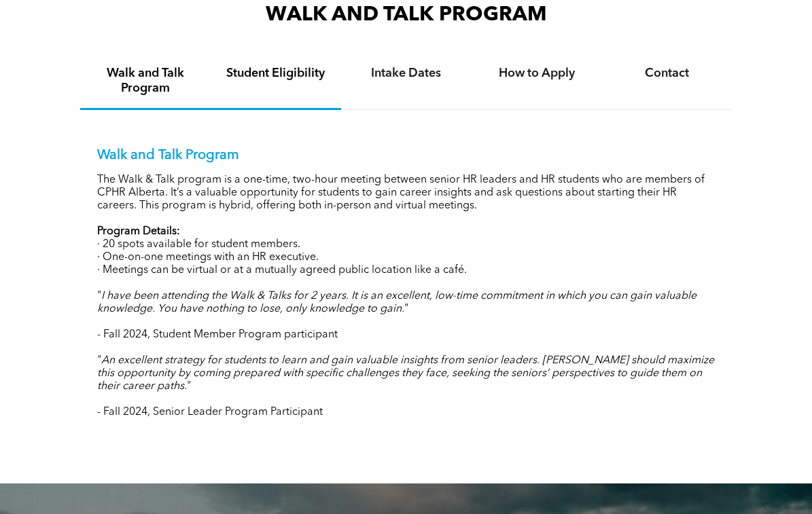  I want to click on h4: Student Eligibility, so click(276, 73).